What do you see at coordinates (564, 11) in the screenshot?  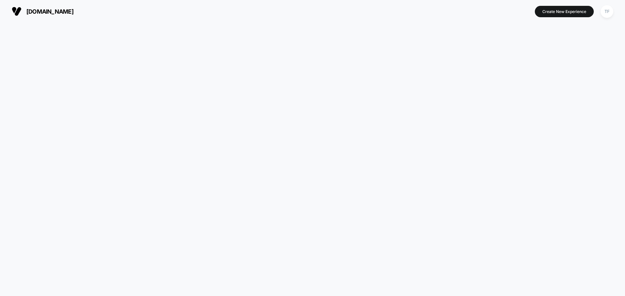 I see `button: Create New Experience` at bounding box center [564, 11].